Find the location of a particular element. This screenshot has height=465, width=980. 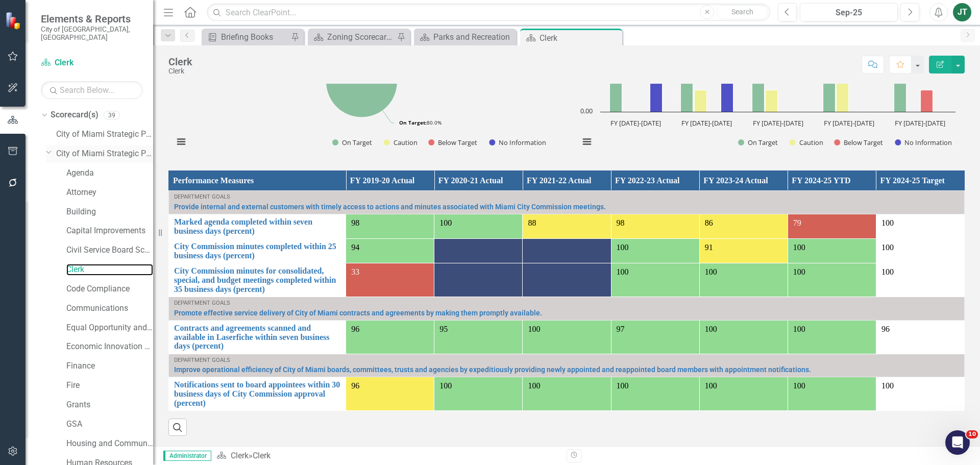

a: Capital Improvements is located at coordinates (110, 231).